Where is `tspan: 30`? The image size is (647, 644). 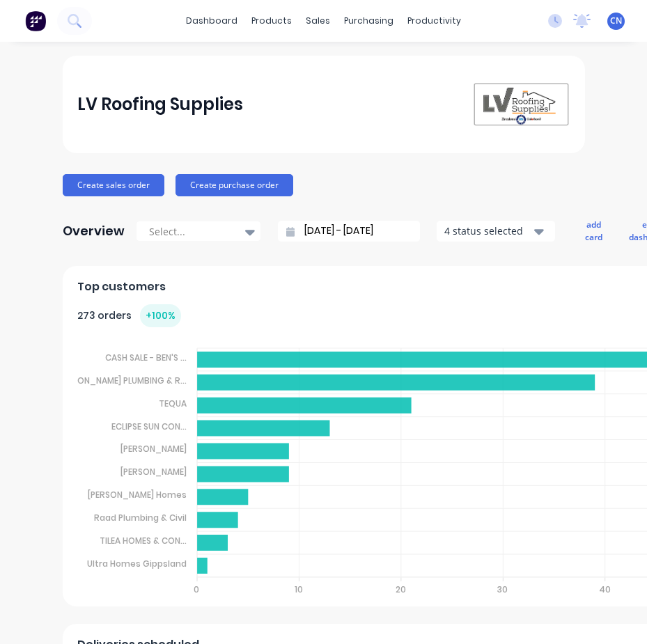 tspan: 30 is located at coordinates (502, 589).